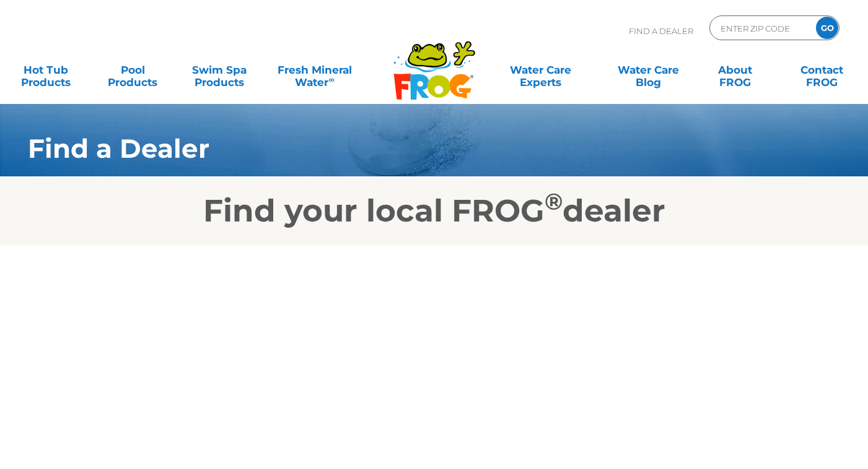 The width and height of the screenshot is (868, 469). Describe the element at coordinates (133, 70) in the screenshot. I see `a: PoolProducts` at that location.